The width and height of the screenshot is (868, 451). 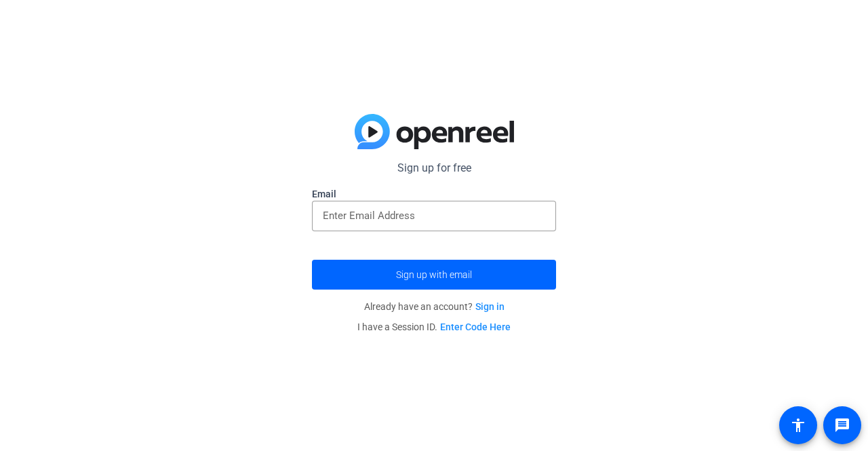 I want to click on a: Enter Code Here, so click(x=475, y=326).